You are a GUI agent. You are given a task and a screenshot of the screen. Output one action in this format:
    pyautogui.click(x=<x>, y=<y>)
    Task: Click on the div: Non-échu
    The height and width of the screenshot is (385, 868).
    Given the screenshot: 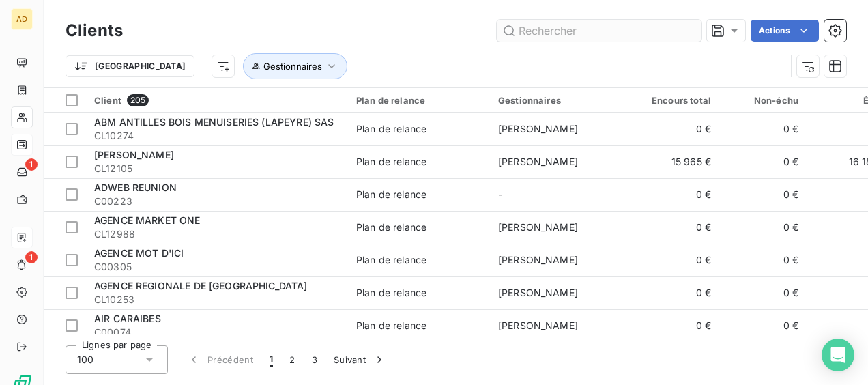 What is the action you would take?
    pyautogui.click(x=763, y=101)
    